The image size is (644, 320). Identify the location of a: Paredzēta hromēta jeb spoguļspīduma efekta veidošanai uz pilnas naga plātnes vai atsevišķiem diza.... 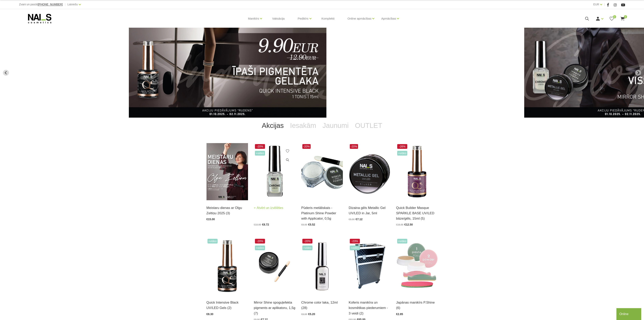
(322, 266).